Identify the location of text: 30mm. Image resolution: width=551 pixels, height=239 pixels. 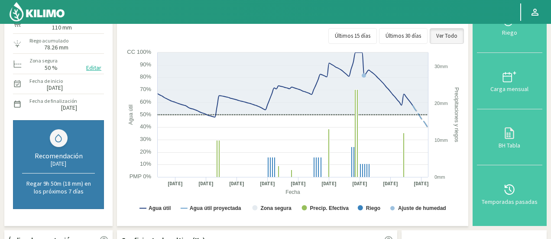
(441, 66).